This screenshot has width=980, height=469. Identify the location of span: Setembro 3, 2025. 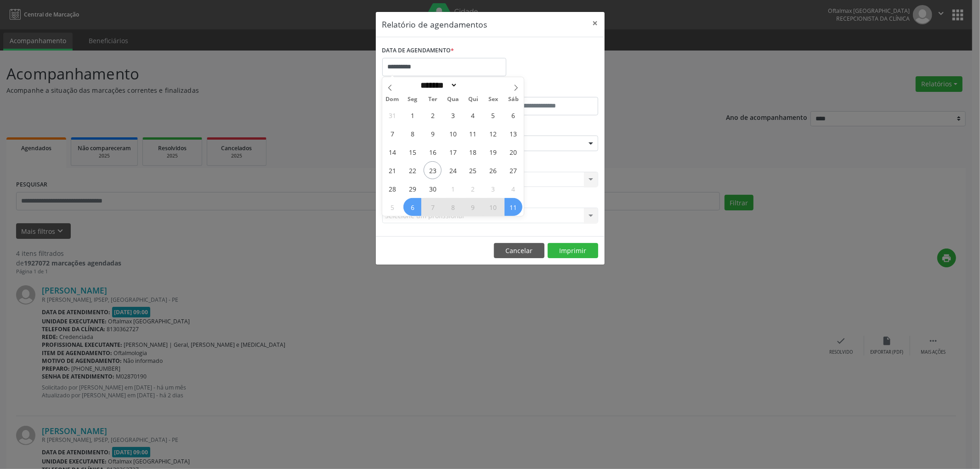
(453, 115).